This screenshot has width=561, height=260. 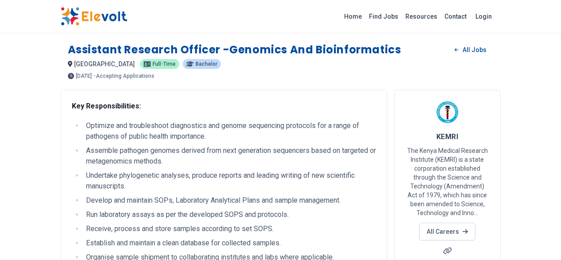 I want to click on a: All Careers, so click(x=447, y=231).